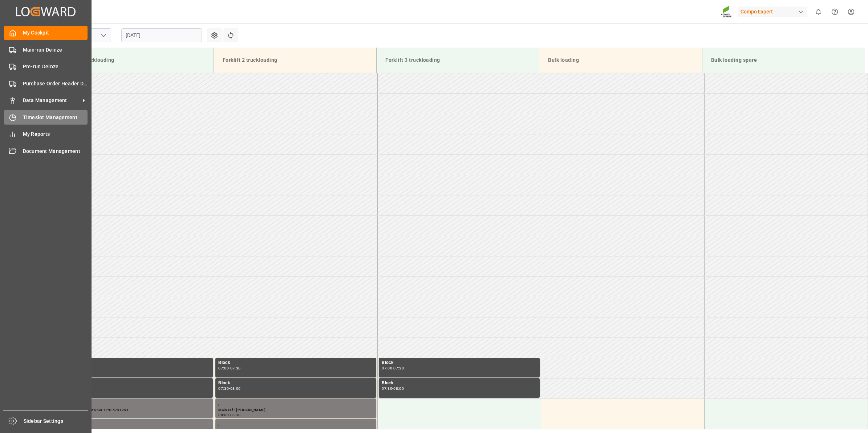 The height and width of the screenshot is (433, 868). Describe the element at coordinates (773, 12) in the screenshot. I see `div: Compo Expert` at that location.